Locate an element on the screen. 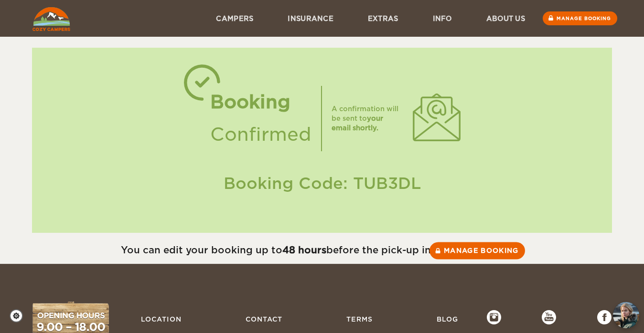 The width and height of the screenshot is (644, 333). img: Freyja at Cozy Campers is located at coordinates (626, 315).